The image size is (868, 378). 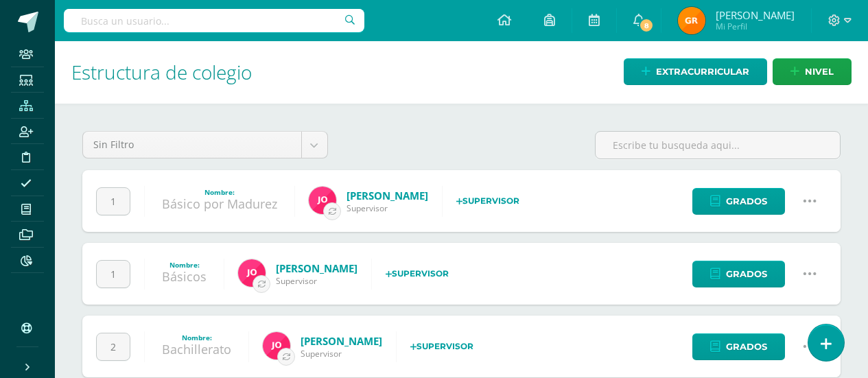 What do you see at coordinates (718, 145) in the screenshot?
I see `input: Escribe tu busqueda aqui...` at bounding box center [718, 145].